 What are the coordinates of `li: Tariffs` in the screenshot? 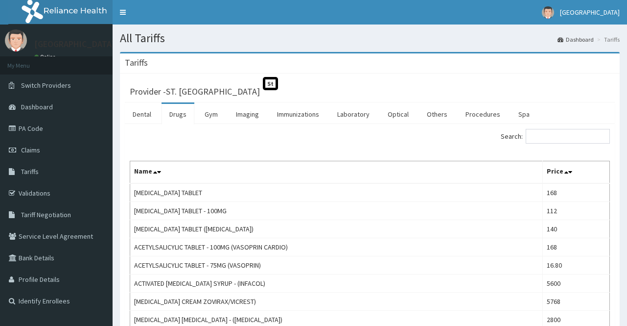 It's located at (607, 39).